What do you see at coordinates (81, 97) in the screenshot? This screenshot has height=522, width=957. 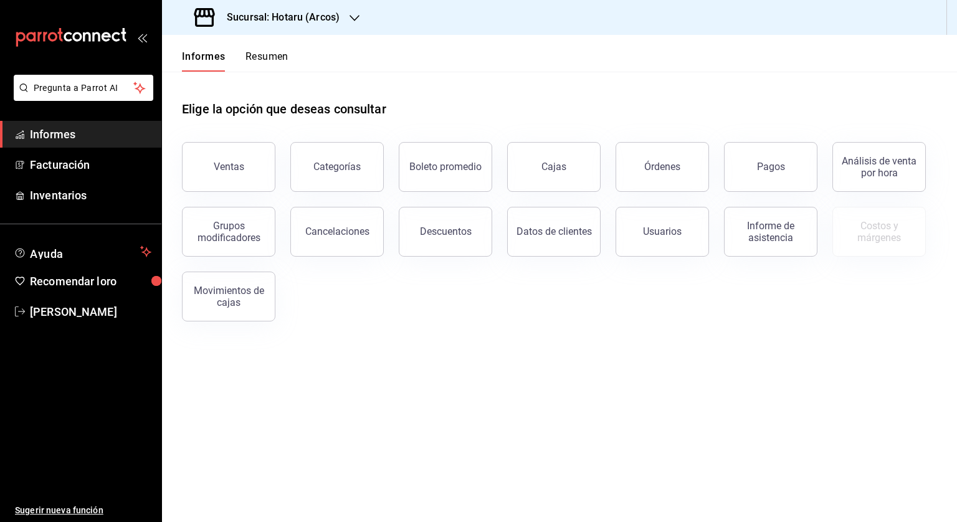 I see `a: Pregunta a Parrot AI` at bounding box center [81, 97].